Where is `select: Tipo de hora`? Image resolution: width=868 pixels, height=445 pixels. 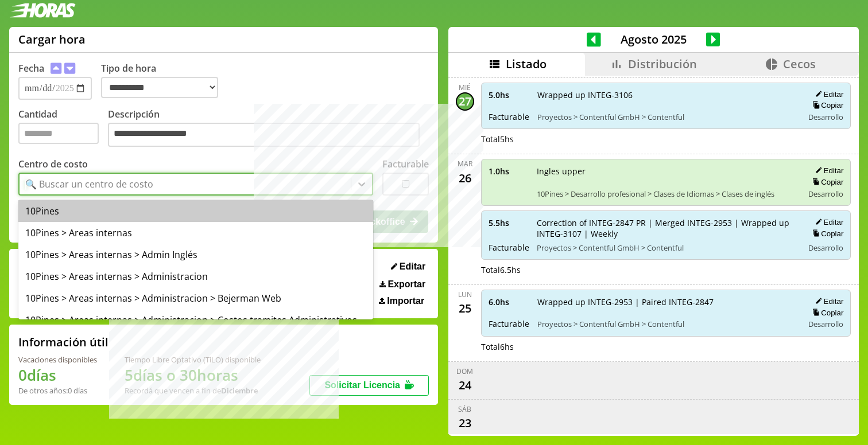 select: Tipo de hora is located at coordinates (160, 87).